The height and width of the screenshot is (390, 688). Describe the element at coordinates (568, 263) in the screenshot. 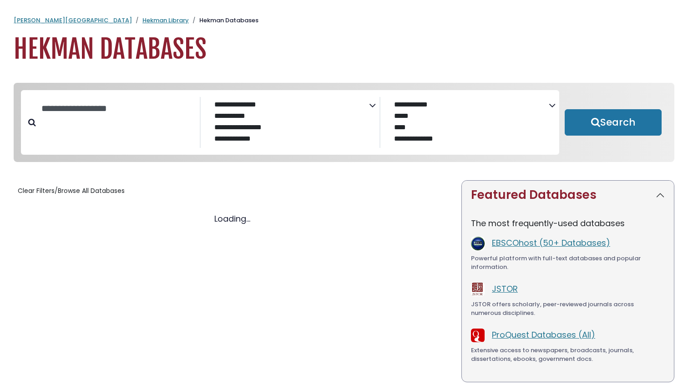

I see `div: Powerful platform with full-text databases and popular information.` at that location.